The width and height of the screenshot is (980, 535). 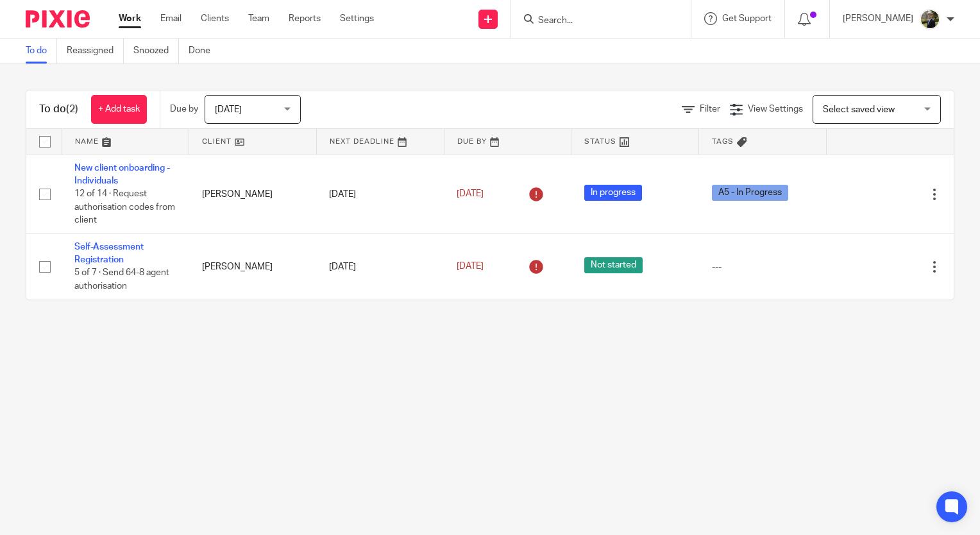 I want to click on input: Search, so click(x=595, y=21).